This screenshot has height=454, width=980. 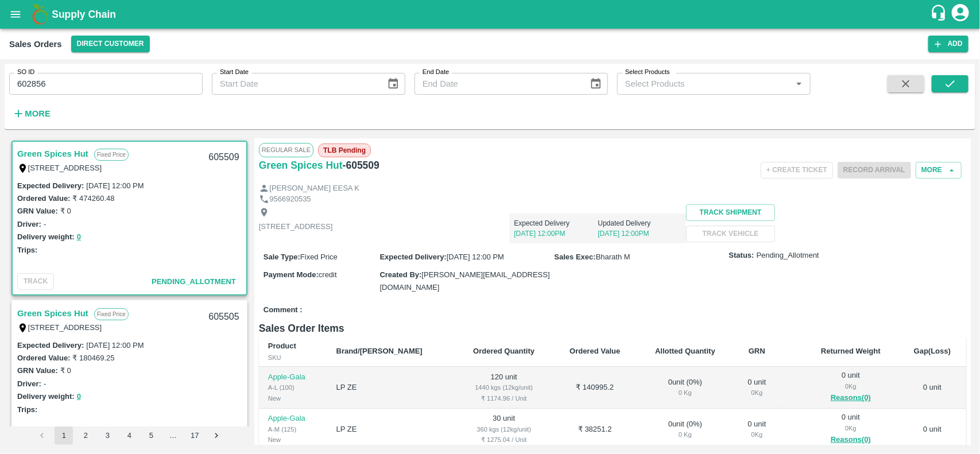 I want to click on div: 605505, so click(x=223, y=317).